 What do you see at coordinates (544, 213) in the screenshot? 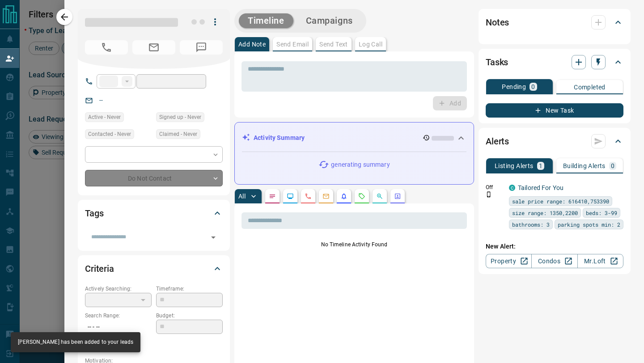
I see `span: size range: 1350,2200` at bounding box center [544, 213].